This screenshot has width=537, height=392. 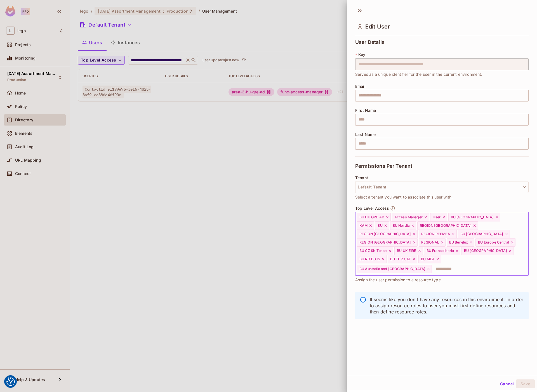 What do you see at coordinates (370, 42) in the screenshot?
I see `span: User Details` at bounding box center [370, 42].